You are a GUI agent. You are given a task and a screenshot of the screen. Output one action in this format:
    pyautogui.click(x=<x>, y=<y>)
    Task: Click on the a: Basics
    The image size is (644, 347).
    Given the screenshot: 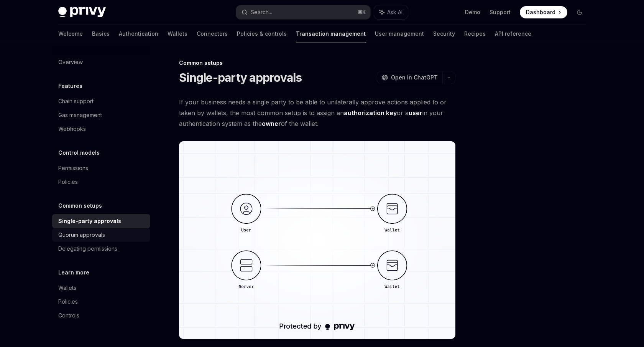 What is the action you would take?
    pyautogui.click(x=101, y=34)
    